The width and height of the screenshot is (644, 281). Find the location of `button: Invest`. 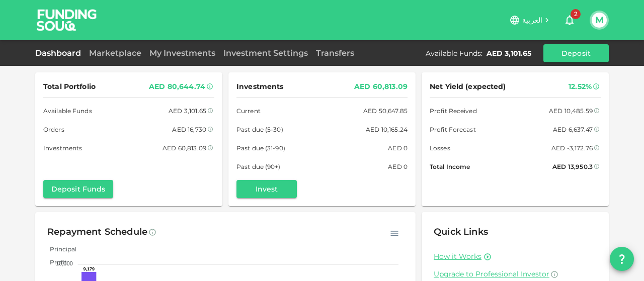

button: Invest is located at coordinates (267, 189).